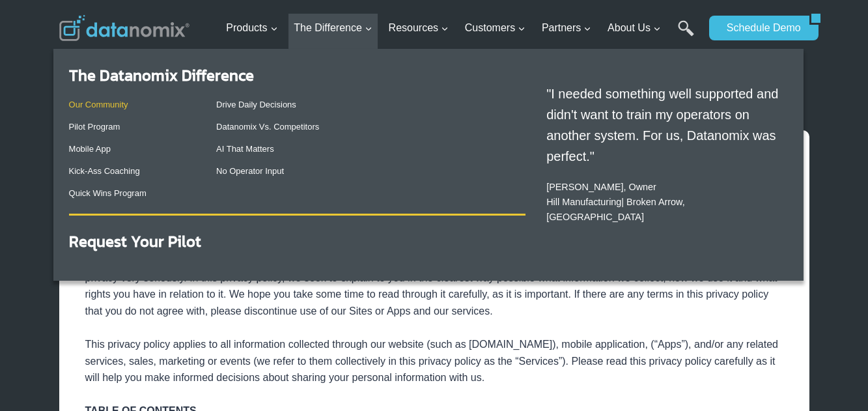 The height and width of the screenshot is (411, 868). What do you see at coordinates (268, 126) in the screenshot?
I see `a: Datanomix Vs. Competitors` at bounding box center [268, 126].